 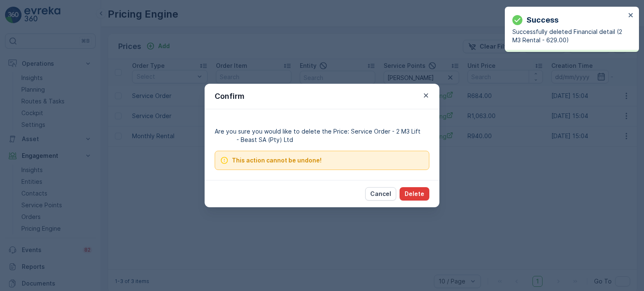 I want to click on button: close, so click(x=631, y=15).